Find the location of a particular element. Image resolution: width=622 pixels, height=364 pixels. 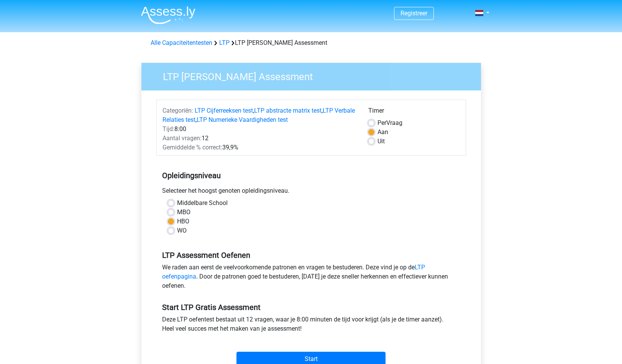

label: HBO is located at coordinates (183, 221).